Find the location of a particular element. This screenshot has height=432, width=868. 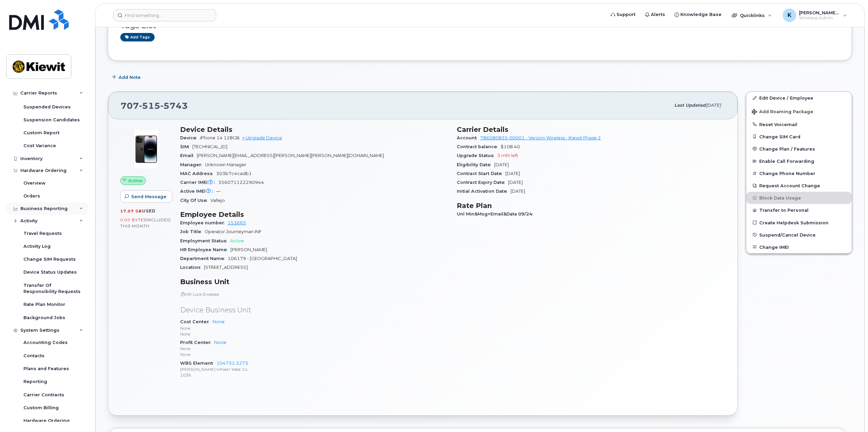

span: Knowledge Base is located at coordinates (701, 15).